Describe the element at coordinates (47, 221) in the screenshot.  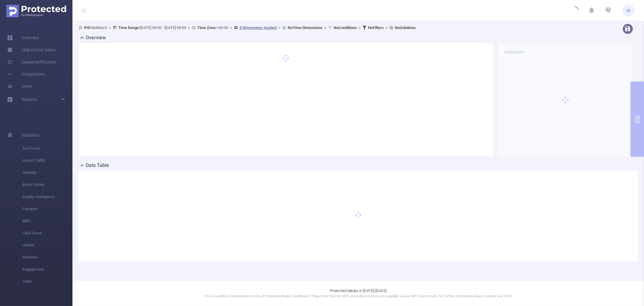
I see `span: MRC` at that location.